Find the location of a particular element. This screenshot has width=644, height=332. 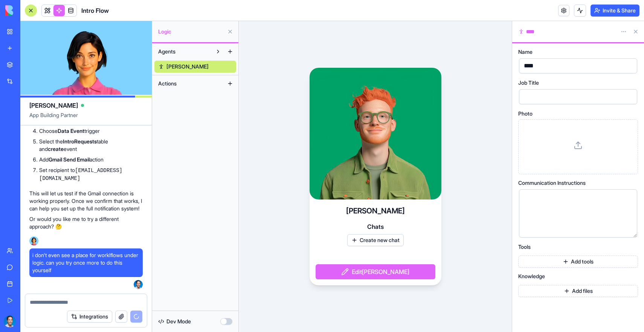

li: Set recipient to is located at coordinates (91, 174).